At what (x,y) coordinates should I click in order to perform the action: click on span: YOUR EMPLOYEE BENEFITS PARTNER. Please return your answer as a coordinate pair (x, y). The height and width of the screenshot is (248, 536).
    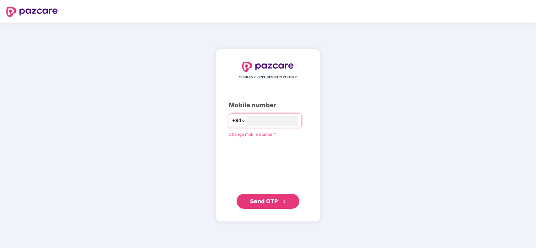
    Looking at the image, I should click on (268, 78).